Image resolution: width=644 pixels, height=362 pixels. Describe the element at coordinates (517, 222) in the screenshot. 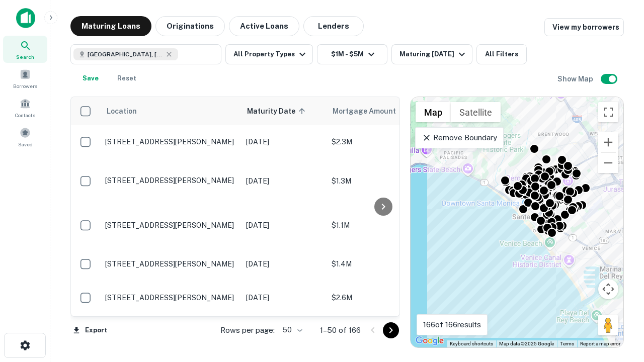

I see `div: 0 0` at that location.